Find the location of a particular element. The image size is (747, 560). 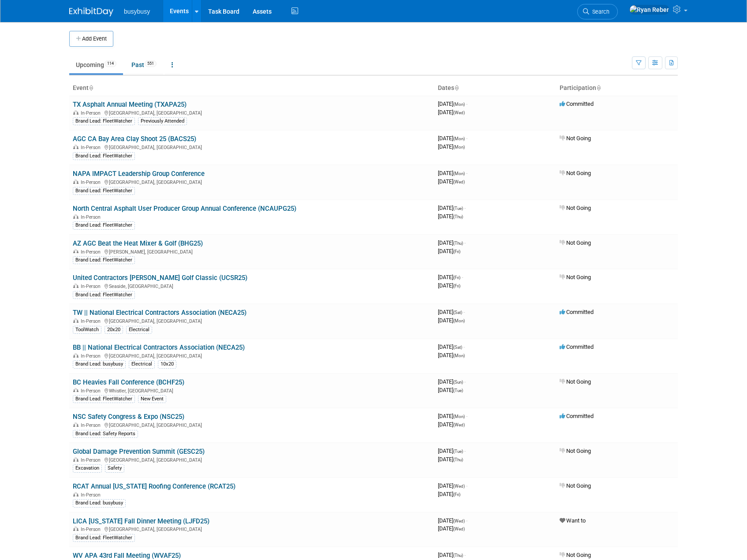

button: Add Event is located at coordinates (91, 39).